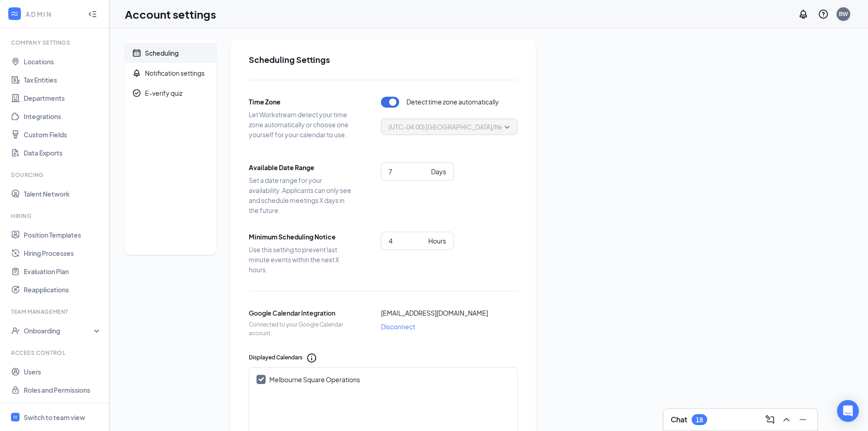 This screenshot has width=868, height=431. I want to click on svg: ComposeMessage, so click(770, 420).